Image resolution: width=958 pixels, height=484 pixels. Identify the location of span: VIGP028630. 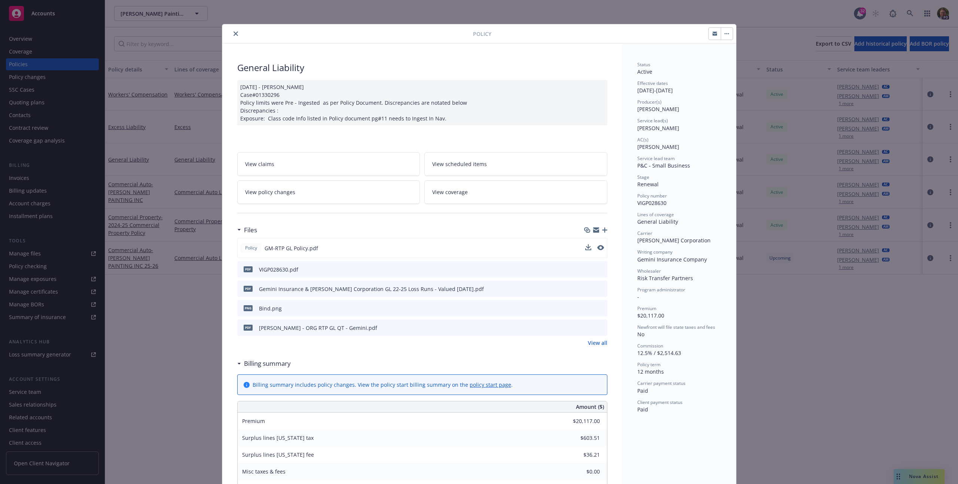
(652, 203).